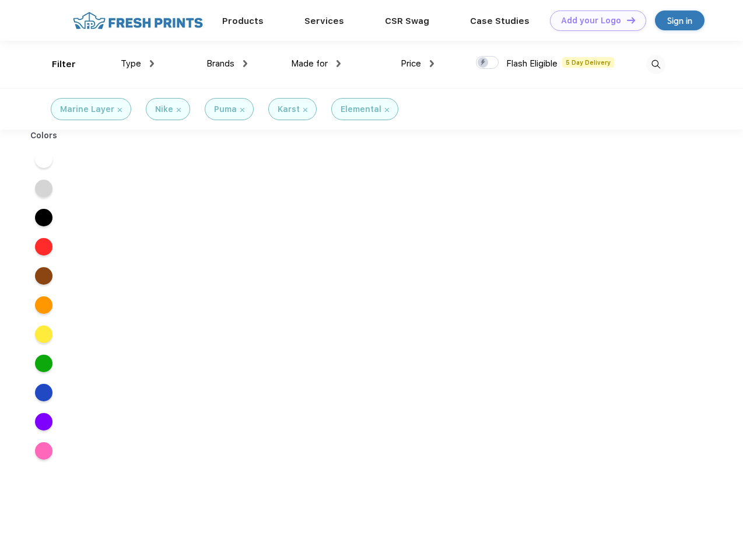 The height and width of the screenshot is (560, 743). What do you see at coordinates (531, 63) in the screenshot?
I see `span: Flash Eligible` at bounding box center [531, 63].